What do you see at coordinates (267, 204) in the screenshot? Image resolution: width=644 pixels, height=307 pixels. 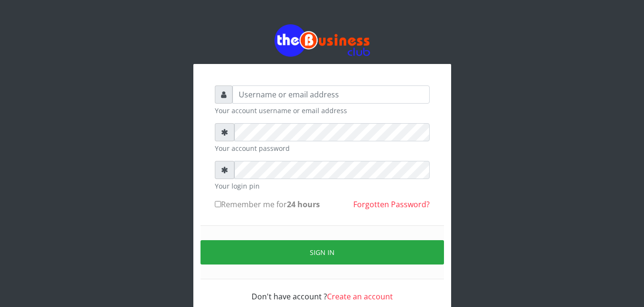 I see `label: Remember me for` at bounding box center [267, 204].